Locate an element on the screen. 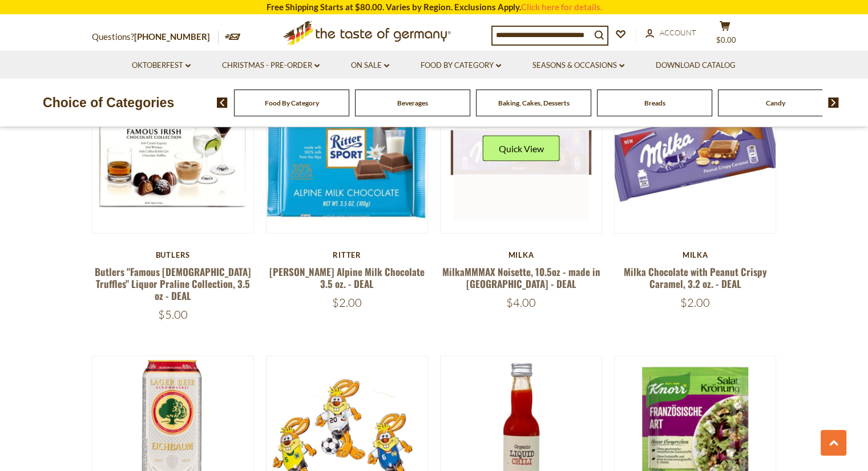 The width and height of the screenshot is (868, 471). div: Butlers is located at coordinates (173, 255).